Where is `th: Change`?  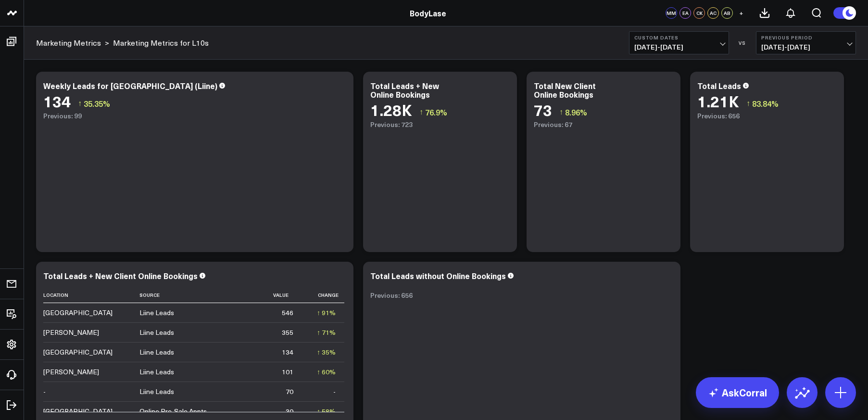
th: Change is located at coordinates (323, 295).